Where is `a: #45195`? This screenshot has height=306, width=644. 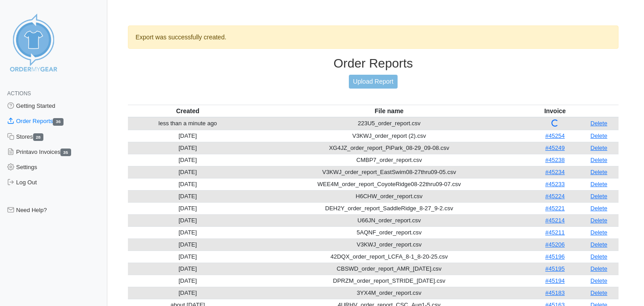
a: #45195 is located at coordinates (554, 269).